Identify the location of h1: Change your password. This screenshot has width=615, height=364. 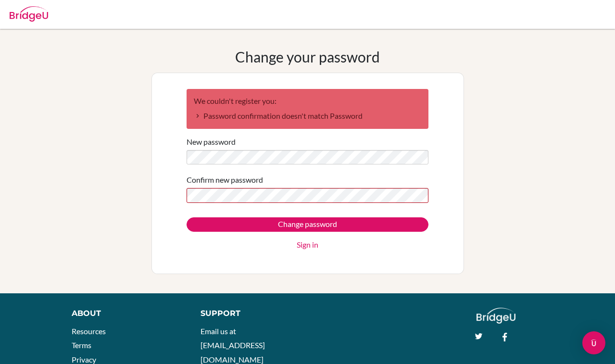
(308, 56).